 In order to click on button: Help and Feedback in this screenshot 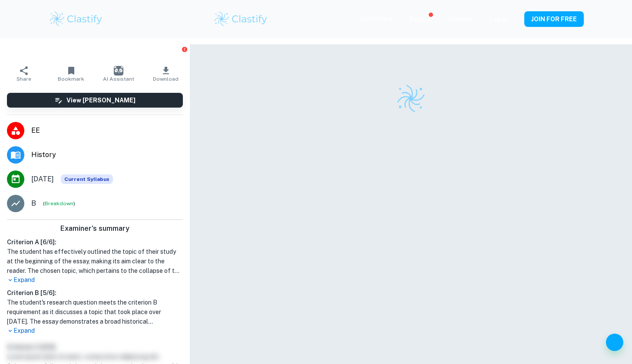, I will do `click(614, 342)`.